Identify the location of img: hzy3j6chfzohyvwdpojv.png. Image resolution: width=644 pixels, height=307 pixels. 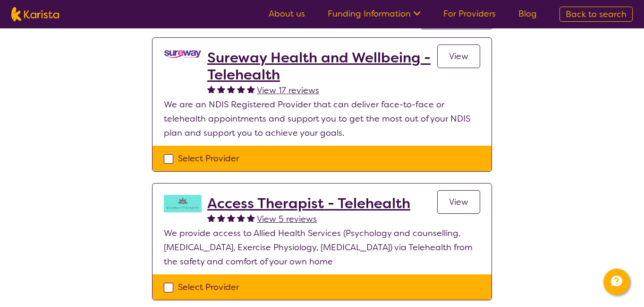
(183, 203).